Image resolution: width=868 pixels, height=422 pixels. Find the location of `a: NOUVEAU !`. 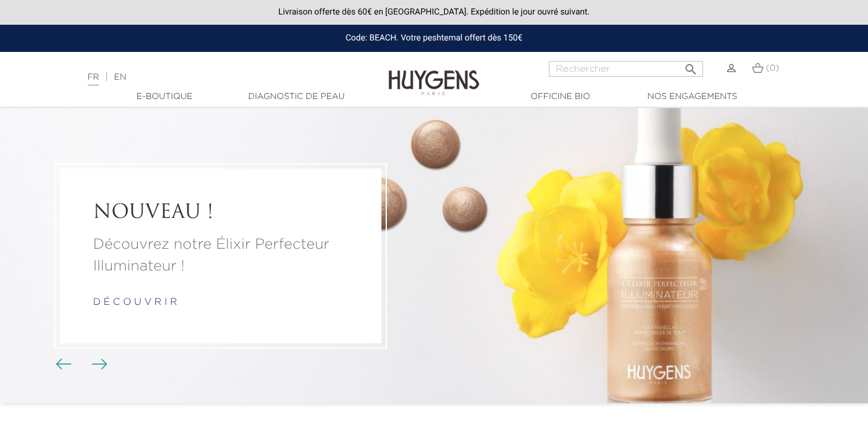

a: NOUVEAU ! is located at coordinates (221, 213).